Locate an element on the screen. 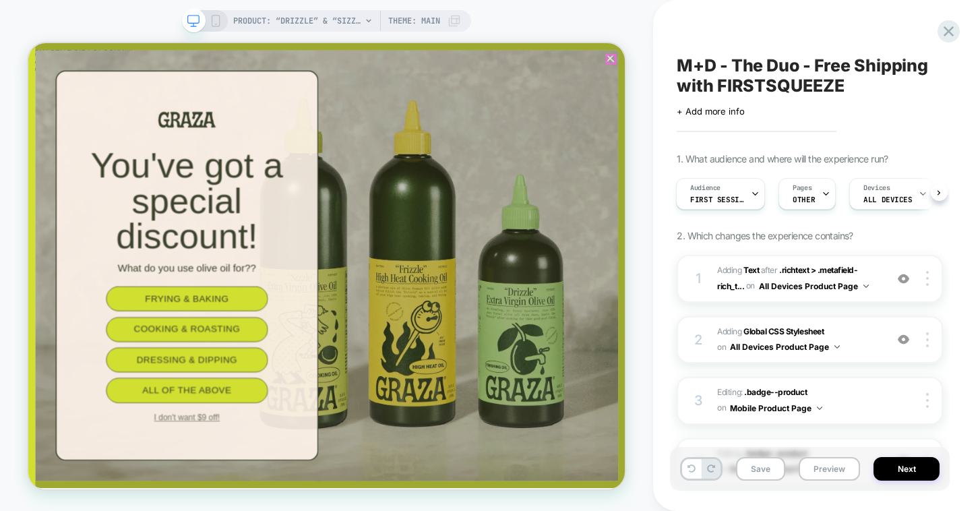  span: Audience is located at coordinates (705, 188).